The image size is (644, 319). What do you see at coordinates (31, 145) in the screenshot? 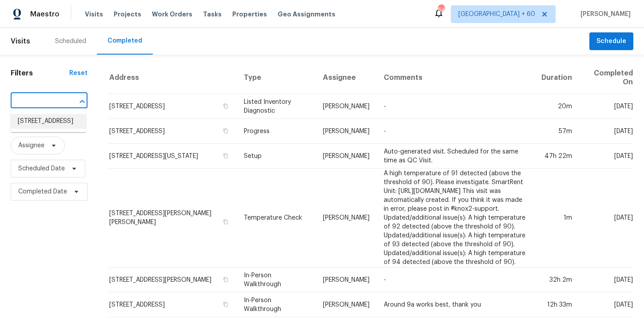
I see `span: Assignee` at bounding box center [31, 145].